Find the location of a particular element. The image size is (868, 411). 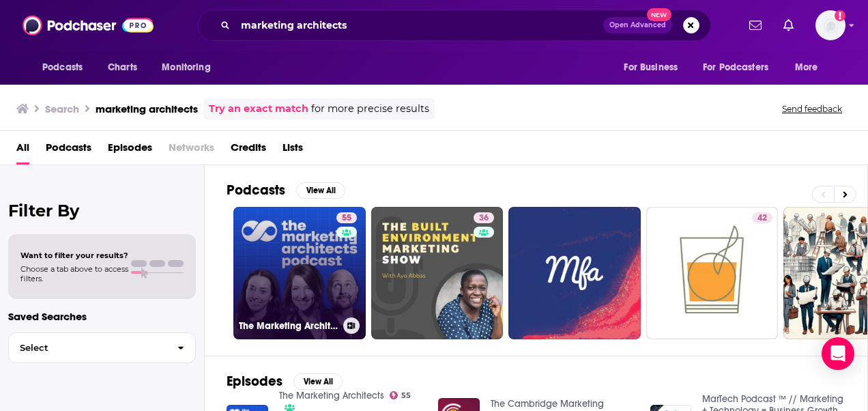

span: For Business is located at coordinates (650, 67).